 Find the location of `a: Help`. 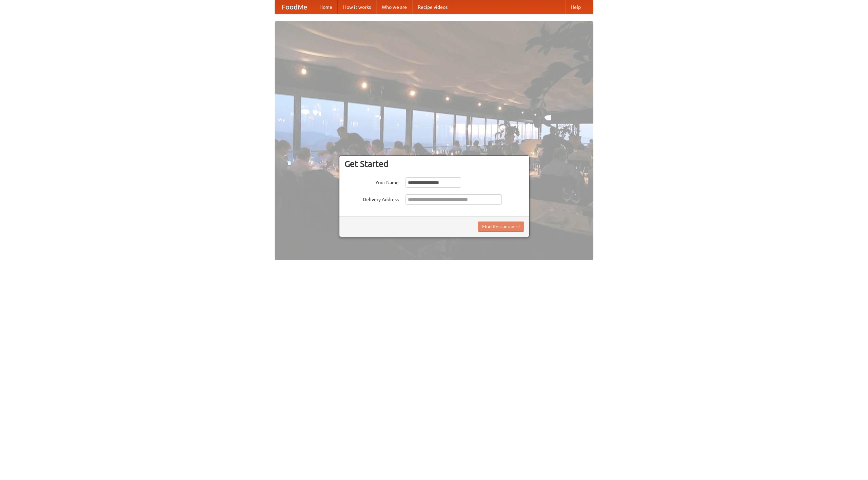

a: Help is located at coordinates (576, 7).